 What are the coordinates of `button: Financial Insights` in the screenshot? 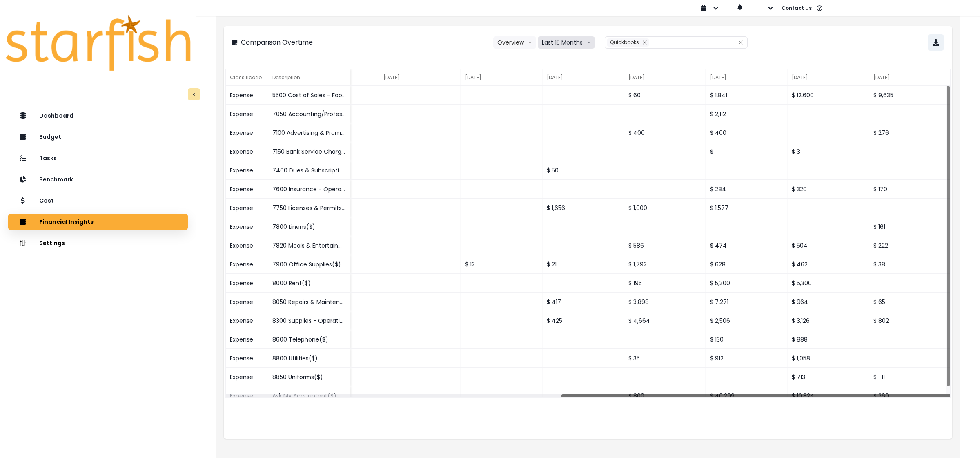 It's located at (98, 222).